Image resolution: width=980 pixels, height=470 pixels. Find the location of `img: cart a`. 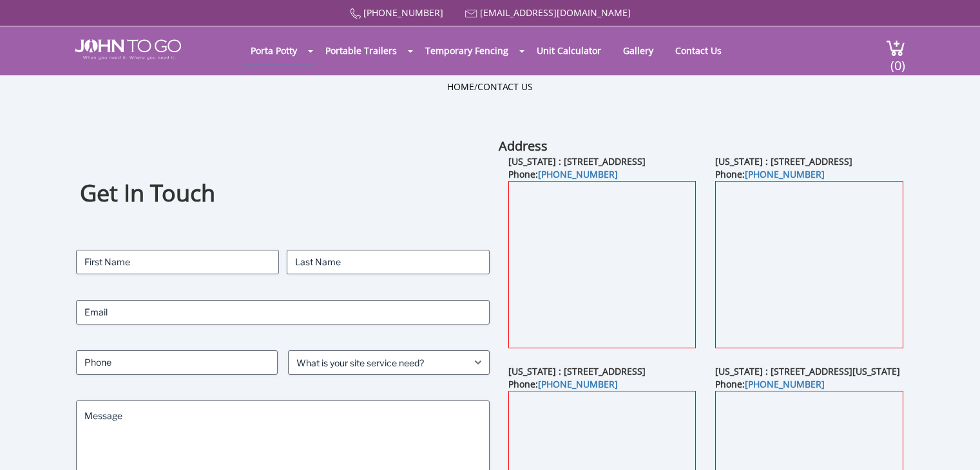

img: cart a is located at coordinates (895, 47).